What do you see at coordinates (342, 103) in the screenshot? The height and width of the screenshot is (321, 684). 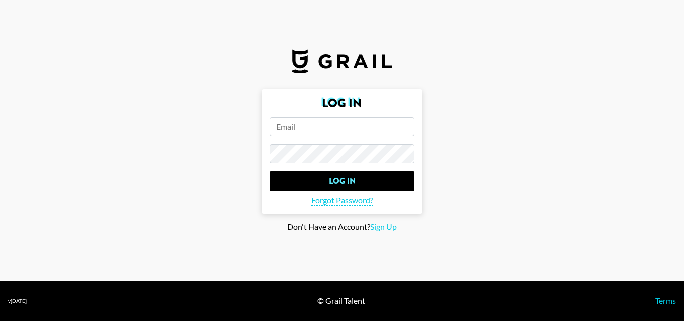 I see `h2: Log In` at bounding box center [342, 103].